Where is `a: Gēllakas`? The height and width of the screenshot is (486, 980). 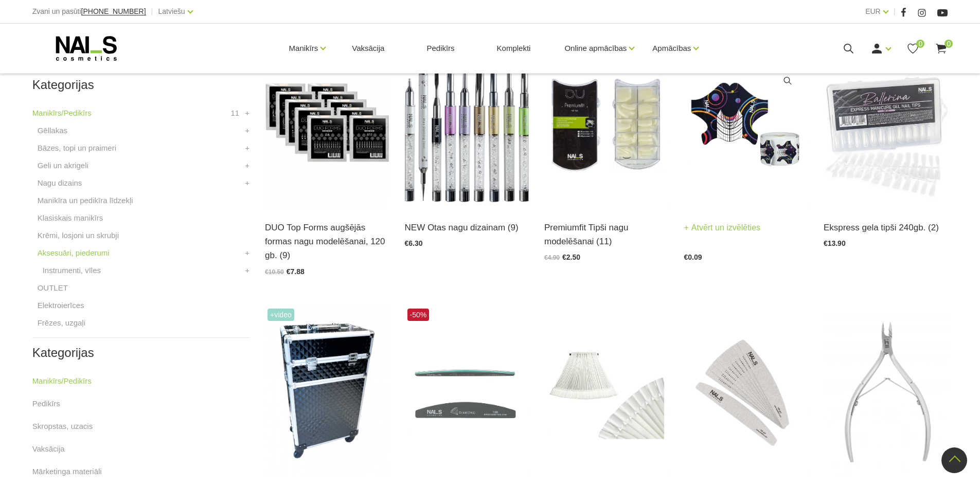
a: Gēllakas is located at coordinates (53, 131).